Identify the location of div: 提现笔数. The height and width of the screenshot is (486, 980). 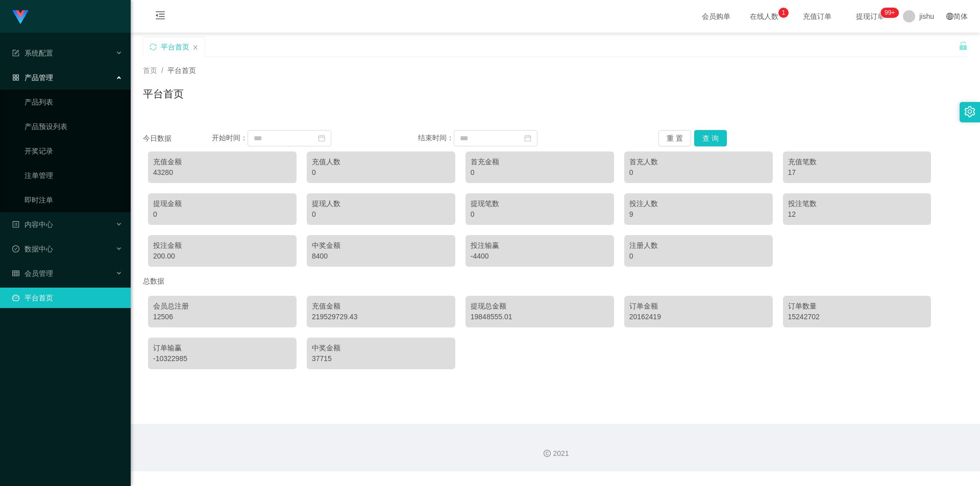
(539, 203).